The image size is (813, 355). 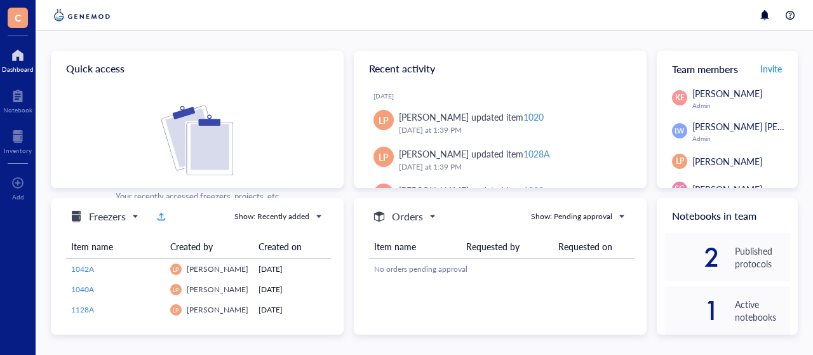 I want to click on div: Active notebooks, so click(x=762, y=311).